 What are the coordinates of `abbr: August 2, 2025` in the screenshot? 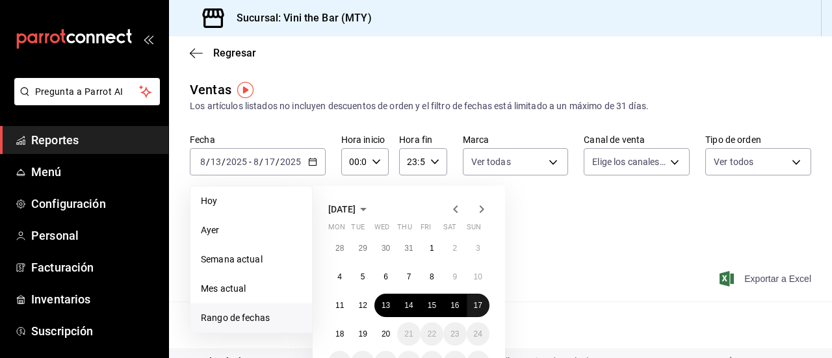 It's located at (454, 248).